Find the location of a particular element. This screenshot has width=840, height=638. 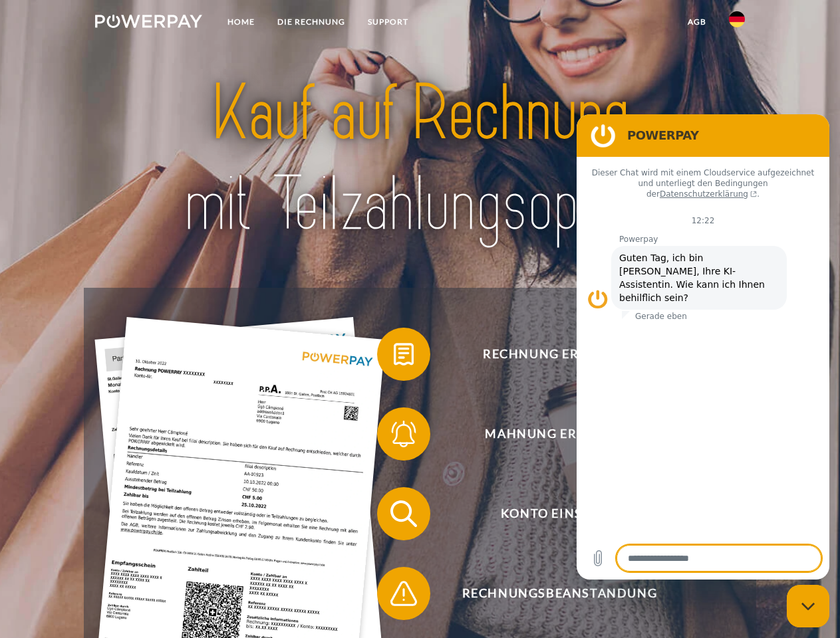

a: Datenschutzerklärung(wird in einer neuen Registerkarte geöffnet) is located at coordinates (132, 80).